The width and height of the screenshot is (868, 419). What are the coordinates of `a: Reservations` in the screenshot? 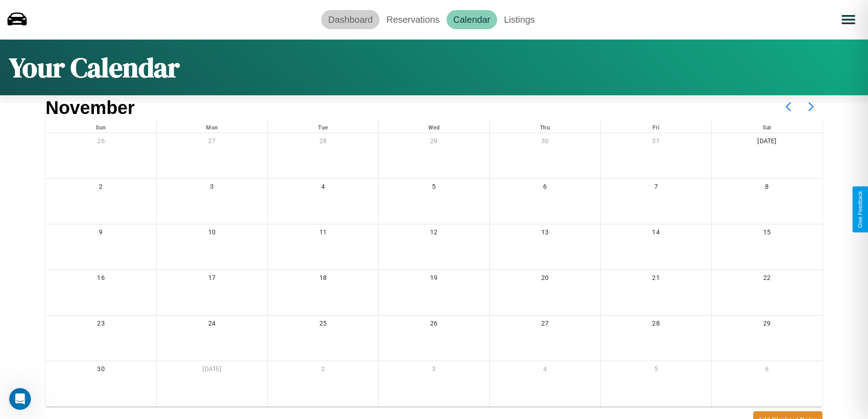 It's located at (413, 20).